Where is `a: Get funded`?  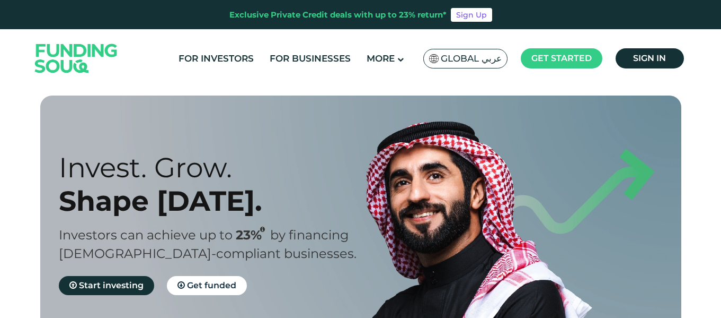 a: Get funded is located at coordinates (207, 285).